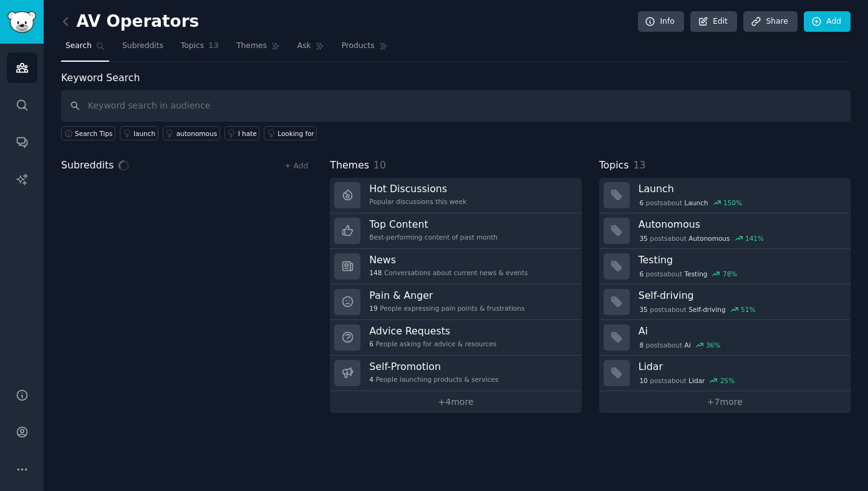 The image size is (868, 491). What do you see at coordinates (455, 338) in the screenshot?
I see `a: Advice Requests6People asking for advice & resources` at bounding box center [455, 338].